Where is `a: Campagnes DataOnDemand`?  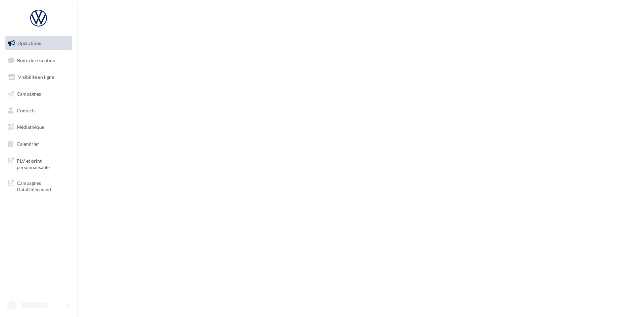
a: Campagnes DataOnDemand is located at coordinates (39, 186).